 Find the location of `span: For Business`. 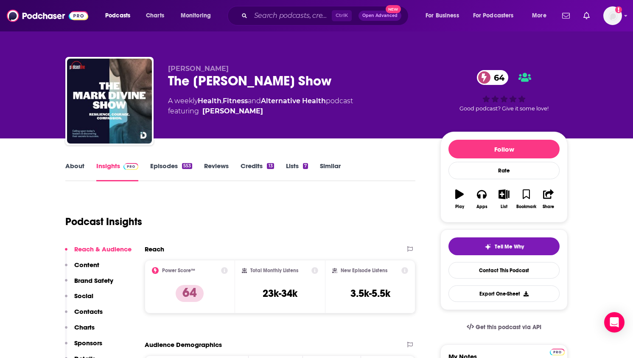

span: For Business is located at coordinates (442, 16).